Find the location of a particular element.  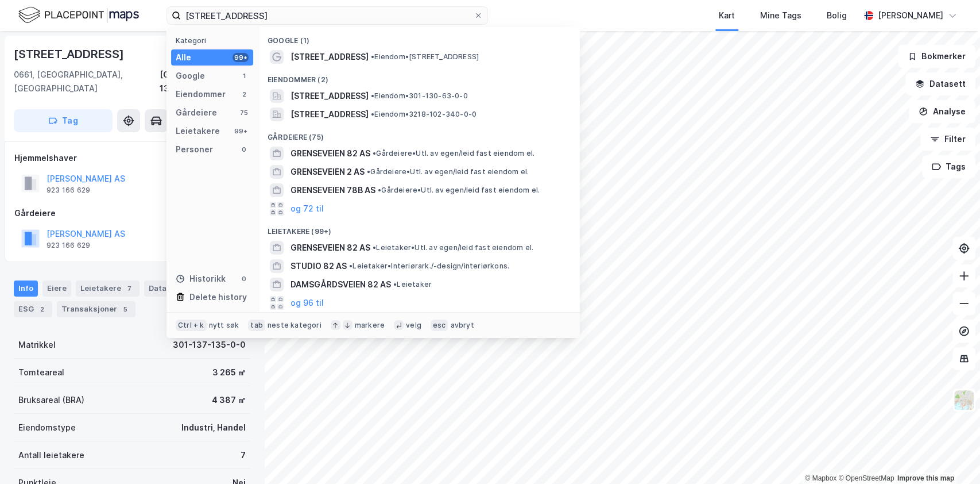

div: Delete history is located at coordinates (218, 297).